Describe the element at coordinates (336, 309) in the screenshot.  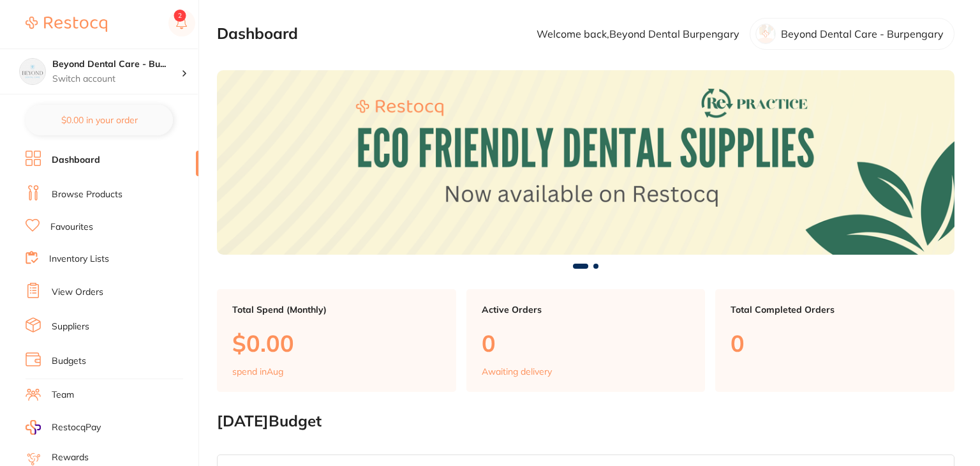
I see `p: Total Spend (Monthly)` at that location.